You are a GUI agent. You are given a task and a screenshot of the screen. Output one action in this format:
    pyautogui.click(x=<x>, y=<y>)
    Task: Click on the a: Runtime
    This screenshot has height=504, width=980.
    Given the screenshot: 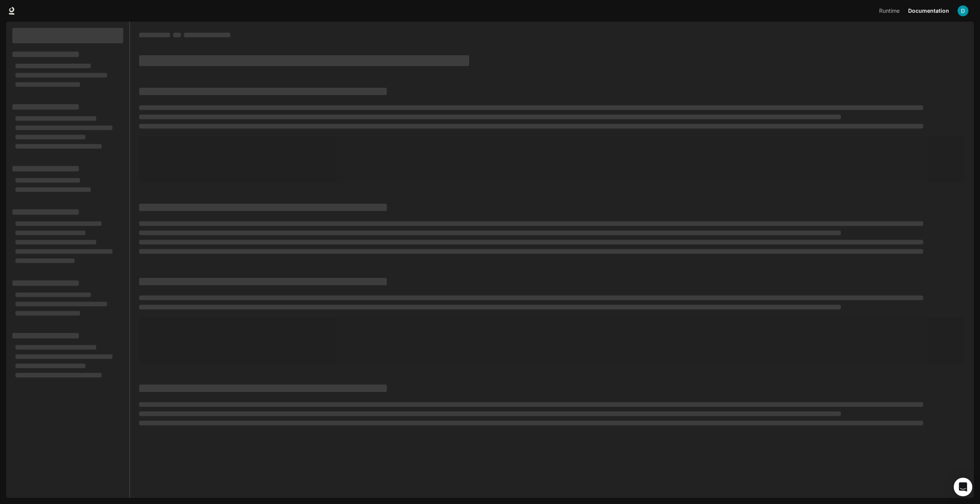 What is the action you would take?
    pyautogui.click(x=891, y=11)
    